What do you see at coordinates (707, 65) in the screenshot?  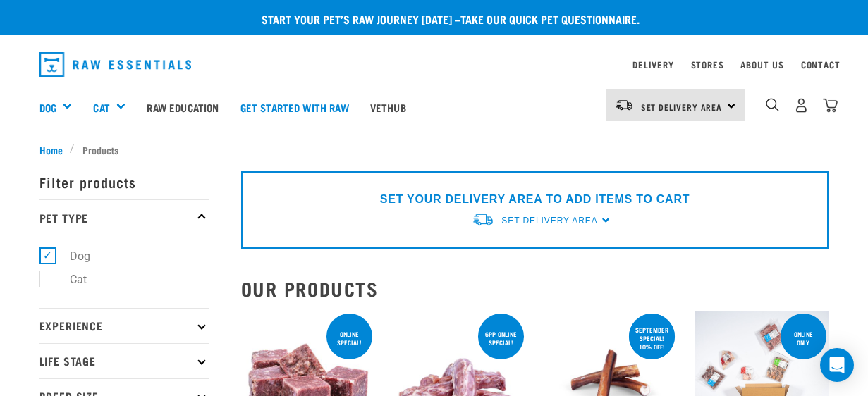 I see `a: Stores` at bounding box center [707, 65].